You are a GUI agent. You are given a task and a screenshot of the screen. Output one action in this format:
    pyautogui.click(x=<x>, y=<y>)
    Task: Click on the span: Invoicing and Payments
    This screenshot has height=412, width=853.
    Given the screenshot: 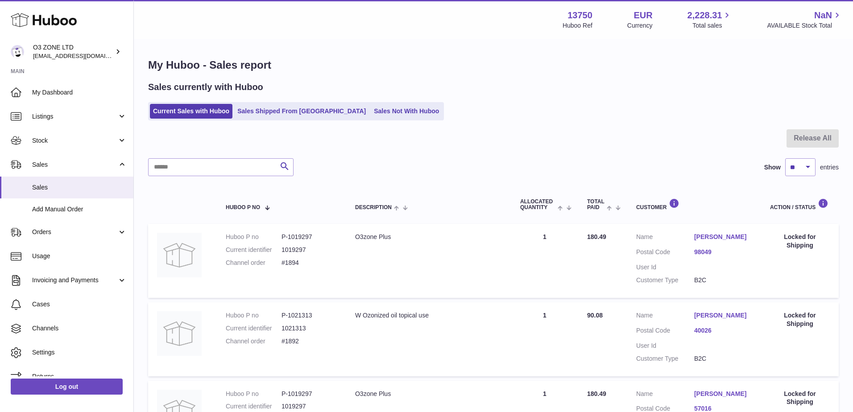 What is the action you would take?
    pyautogui.click(x=74, y=280)
    